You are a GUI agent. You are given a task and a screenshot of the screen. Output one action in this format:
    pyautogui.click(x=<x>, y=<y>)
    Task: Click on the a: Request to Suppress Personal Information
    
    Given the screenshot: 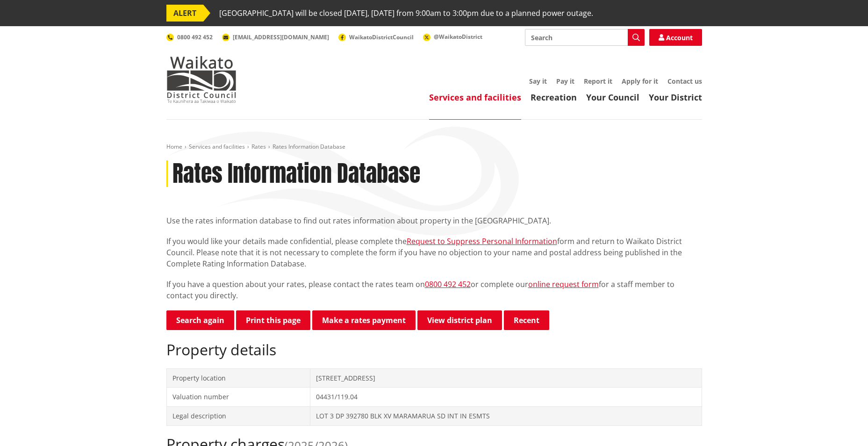 What is the action you would take?
    pyautogui.click(x=482, y=241)
    